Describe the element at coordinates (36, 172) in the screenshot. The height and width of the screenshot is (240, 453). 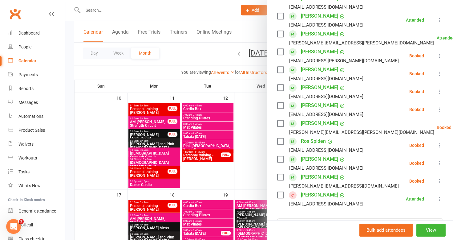
I see `a: Tasks` at that location.